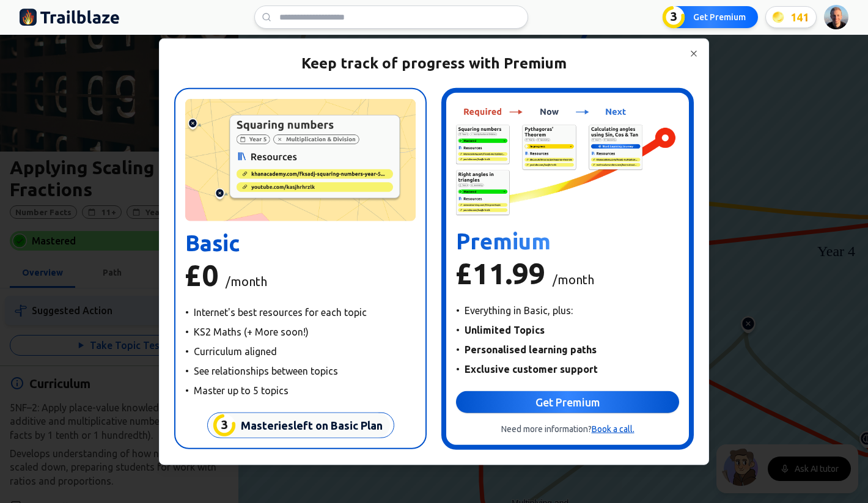  I want to click on div: Need more information?, so click(567, 429).